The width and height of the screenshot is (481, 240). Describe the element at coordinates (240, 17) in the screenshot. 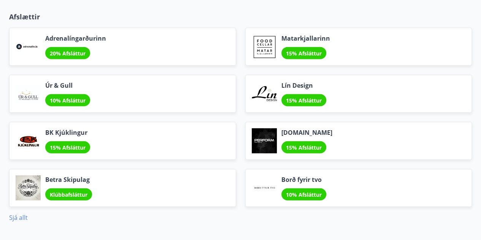

I see `p: Afslættir` at that location.